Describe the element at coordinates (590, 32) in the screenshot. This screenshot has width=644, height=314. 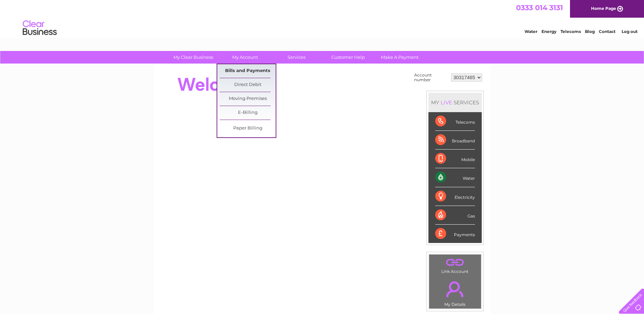
I see `a: Blog` at that location.